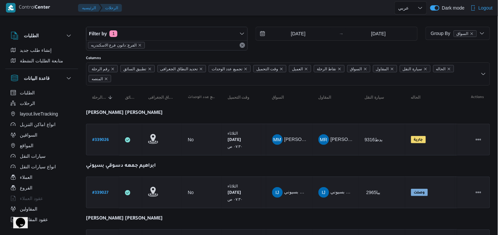  What do you see at coordinates (449, 69) in the screenshot?
I see `button: Remove الحاله from selection in this group` at bounding box center [449, 69].